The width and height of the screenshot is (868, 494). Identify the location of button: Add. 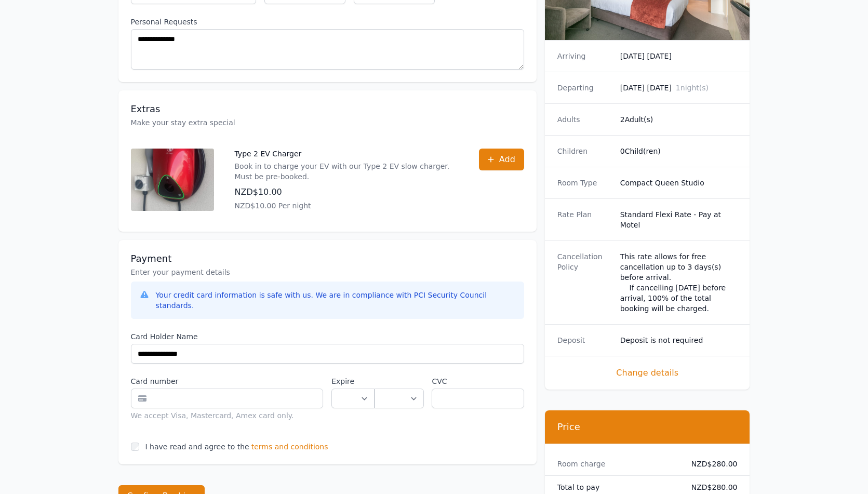
(501, 159).